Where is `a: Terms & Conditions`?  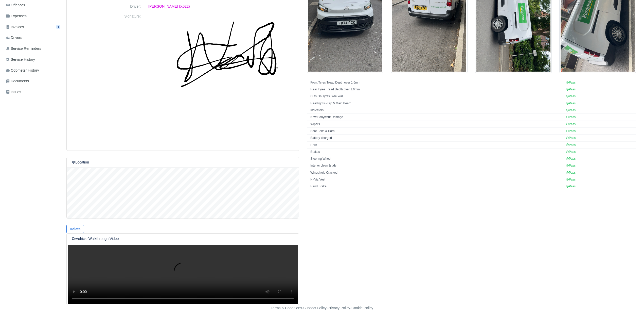 a: Terms & Conditions is located at coordinates (286, 308).